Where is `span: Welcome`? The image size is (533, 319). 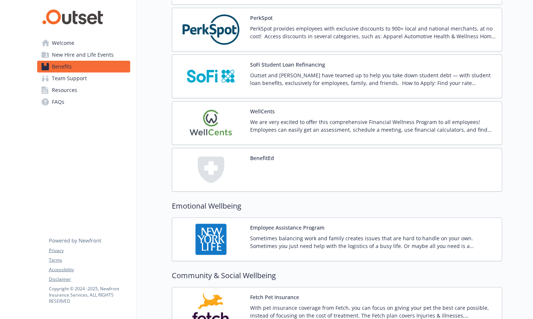 span: Welcome is located at coordinates (63, 43).